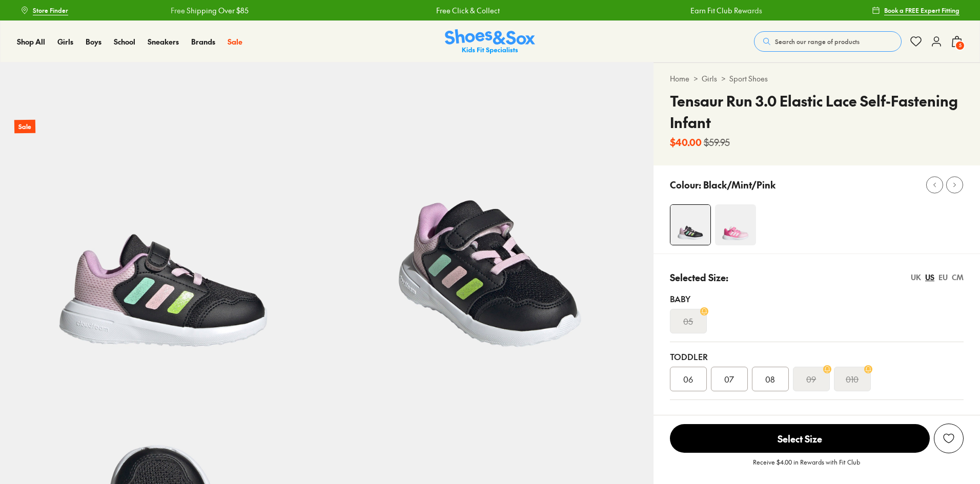  I want to click on button: Select Size, so click(800, 439).